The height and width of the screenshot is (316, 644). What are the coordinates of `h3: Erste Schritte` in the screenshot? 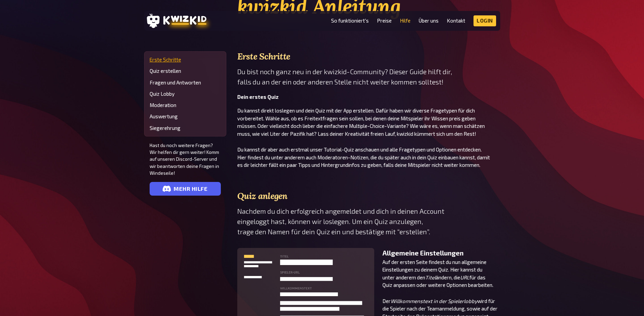 It's located at (369, 56).